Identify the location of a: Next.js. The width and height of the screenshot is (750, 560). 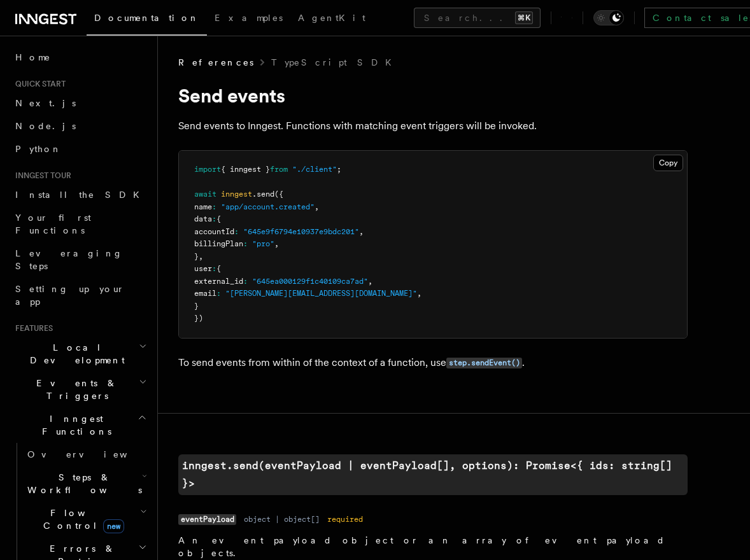
(80, 103).